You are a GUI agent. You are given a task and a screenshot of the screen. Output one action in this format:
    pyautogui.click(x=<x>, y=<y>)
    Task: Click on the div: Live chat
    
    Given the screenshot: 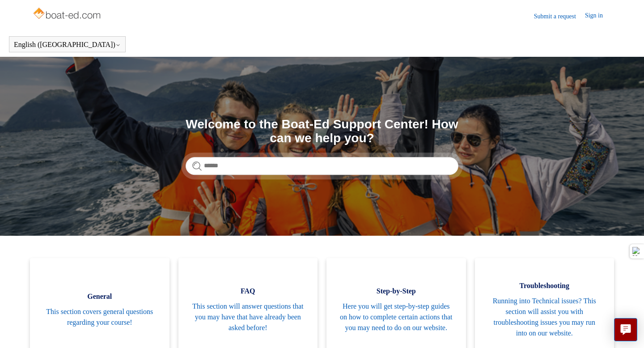 What is the action you would take?
    pyautogui.click(x=625, y=329)
    